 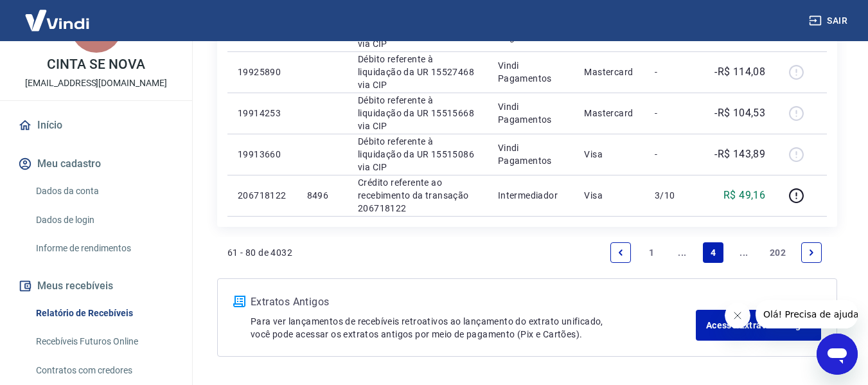 What do you see at coordinates (829, 21) in the screenshot?
I see `button: Sair` at bounding box center [829, 21].